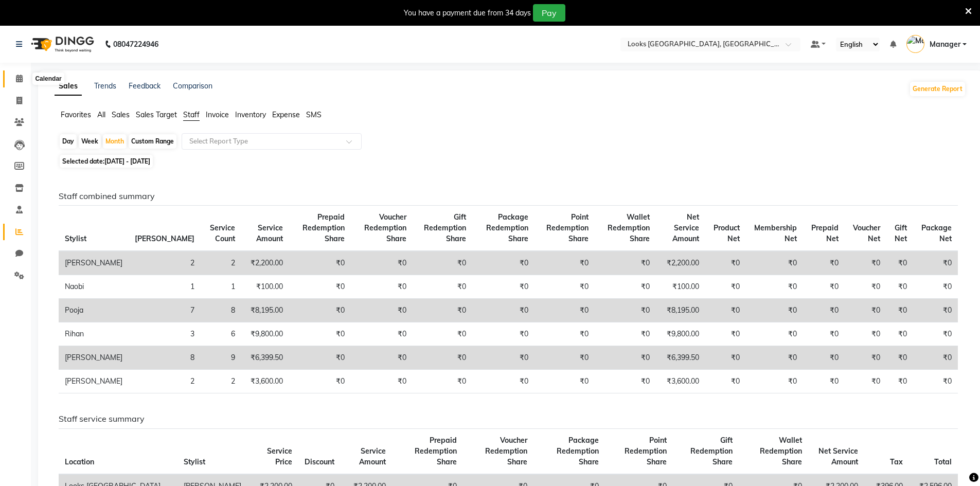  I want to click on span: Stylist, so click(194, 462).